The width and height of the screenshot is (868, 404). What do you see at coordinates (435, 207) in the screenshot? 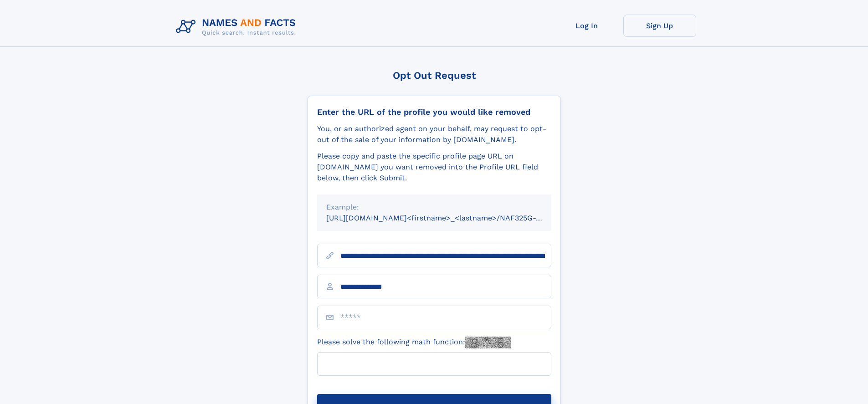
I see `div: Example:` at bounding box center [435, 207].